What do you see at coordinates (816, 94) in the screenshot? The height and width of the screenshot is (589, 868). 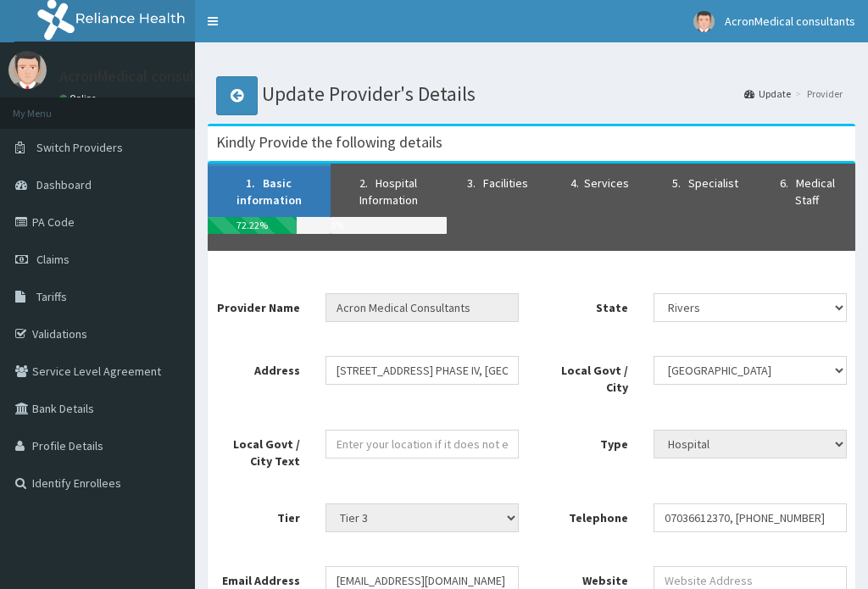 I see `li: Provider` at bounding box center [816, 94].